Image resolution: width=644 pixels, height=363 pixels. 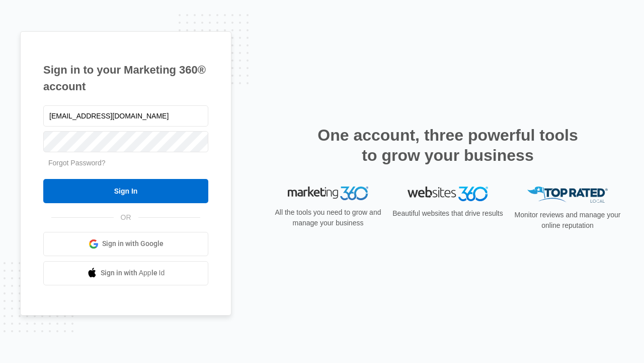 What do you see at coordinates (133, 273) in the screenshot?
I see `span: Sign in with Apple Id` at bounding box center [133, 273].